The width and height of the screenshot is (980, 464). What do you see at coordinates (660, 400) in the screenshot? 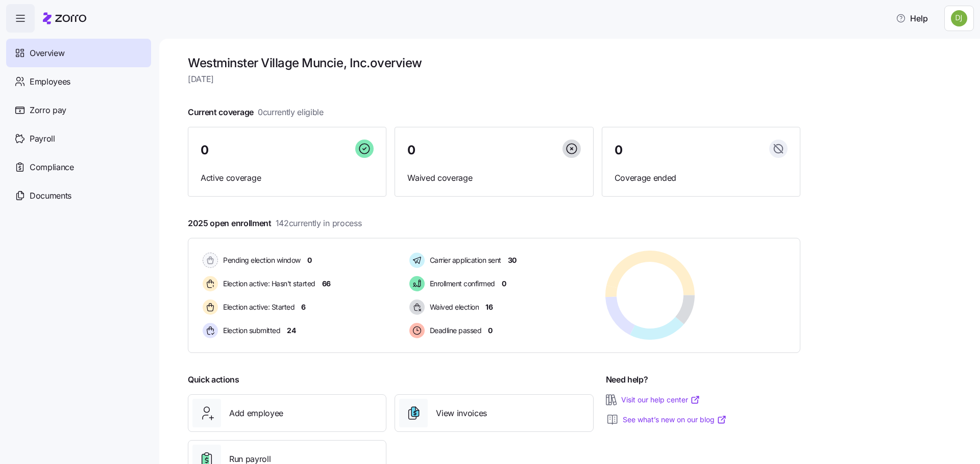
I see `a: Visit our help center` at bounding box center [660, 400].